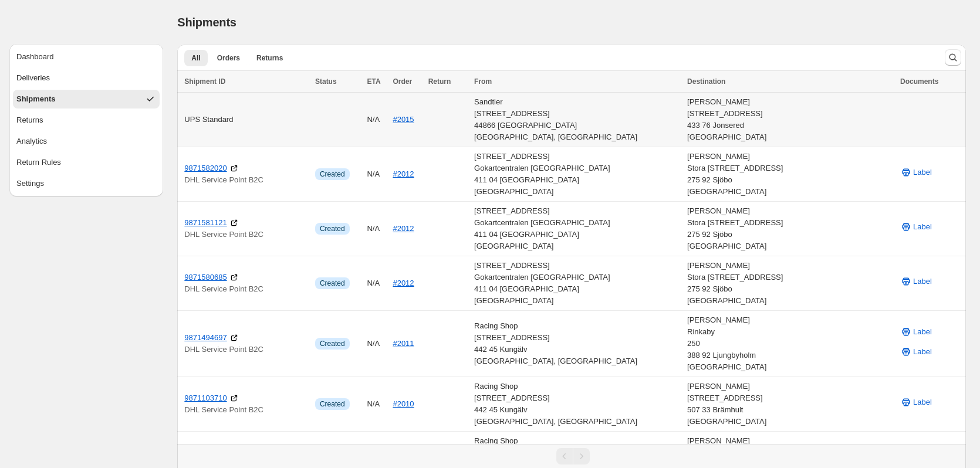 This screenshot has height=468, width=980. I want to click on a: 9871582020, so click(205, 168).